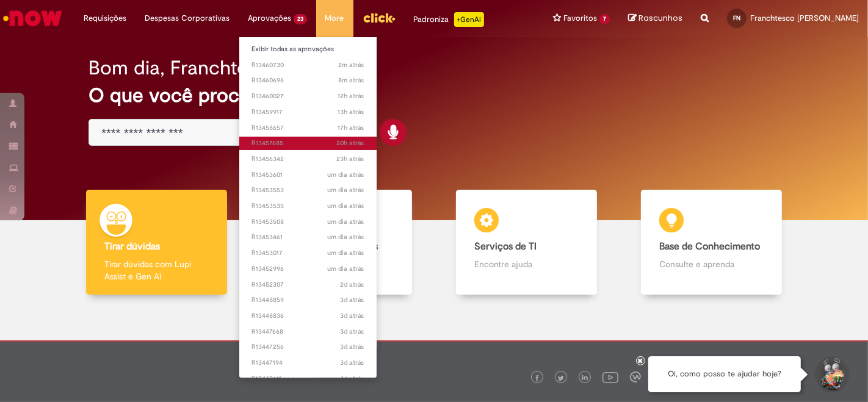 This screenshot has width=868, height=402. I want to click on time: 27/08/2025 16:22:27, so click(345, 205).